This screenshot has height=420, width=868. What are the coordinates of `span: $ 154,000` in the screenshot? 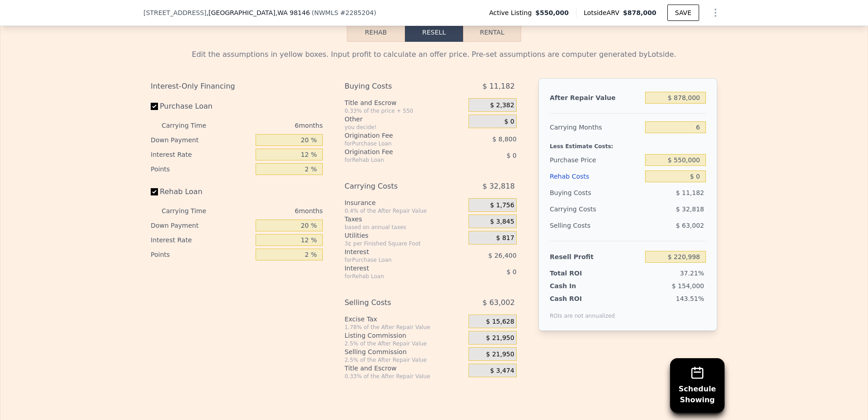 It's located at (688, 286).